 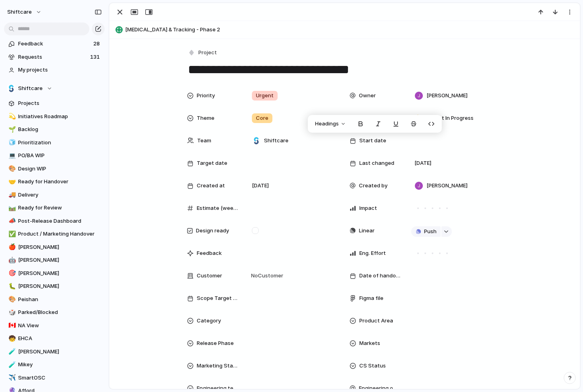 What do you see at coordinates (54, 326) in the screenshot?
I see `a: 🇨🇦NA View` at bounding box center [54, 326].